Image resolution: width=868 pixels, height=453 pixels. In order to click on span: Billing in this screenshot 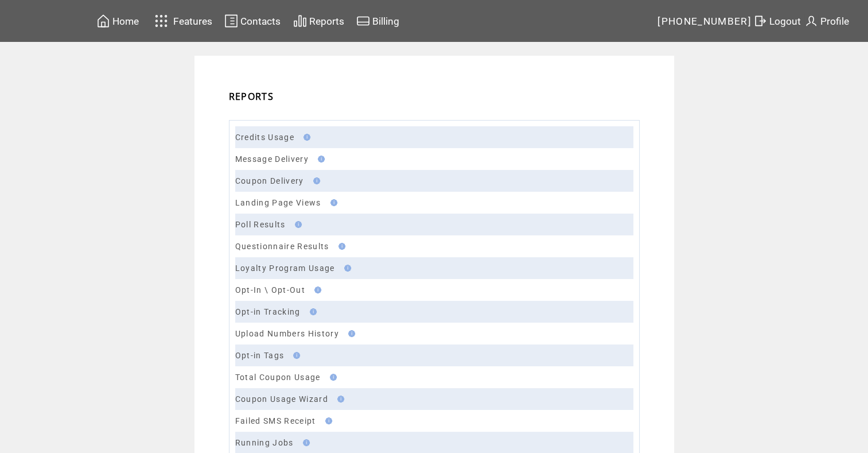, I will do `click(385, 21)`.